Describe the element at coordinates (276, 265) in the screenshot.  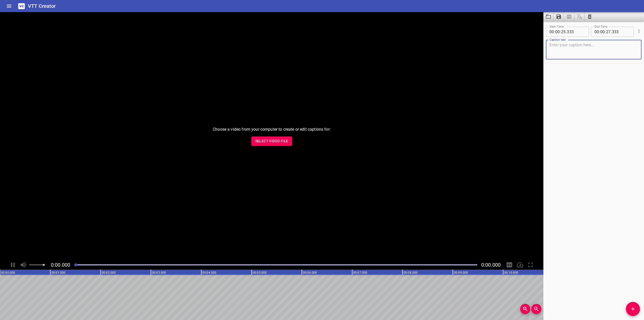
I see `div: Play progress` at that location.